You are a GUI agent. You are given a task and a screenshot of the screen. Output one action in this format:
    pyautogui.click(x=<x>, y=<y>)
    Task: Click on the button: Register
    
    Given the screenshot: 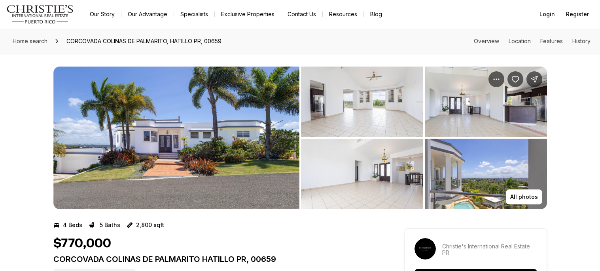 What is the action you would take?
    pyautogui.click(x=578, y=14)
    